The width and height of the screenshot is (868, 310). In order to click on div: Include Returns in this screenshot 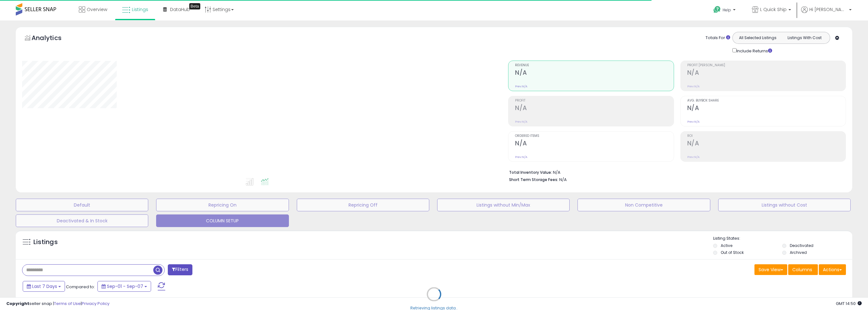, I will do `click(754, 50)`.